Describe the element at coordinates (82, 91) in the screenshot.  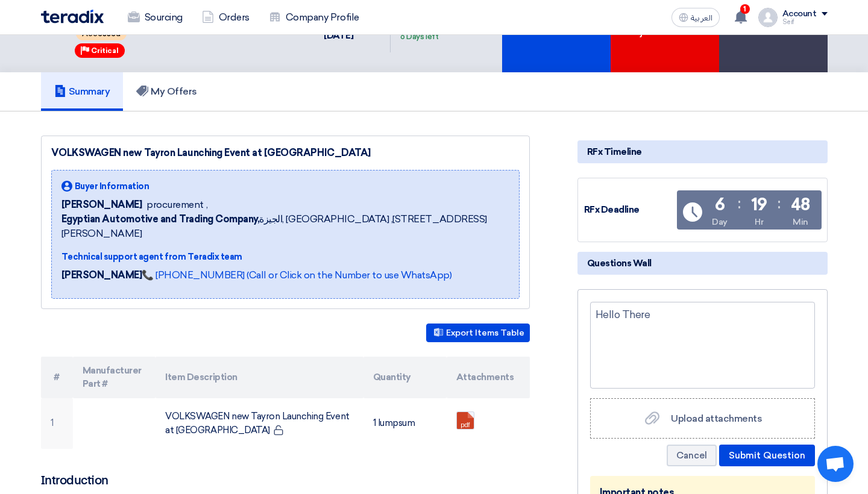
I see `a: Summary` at that location.